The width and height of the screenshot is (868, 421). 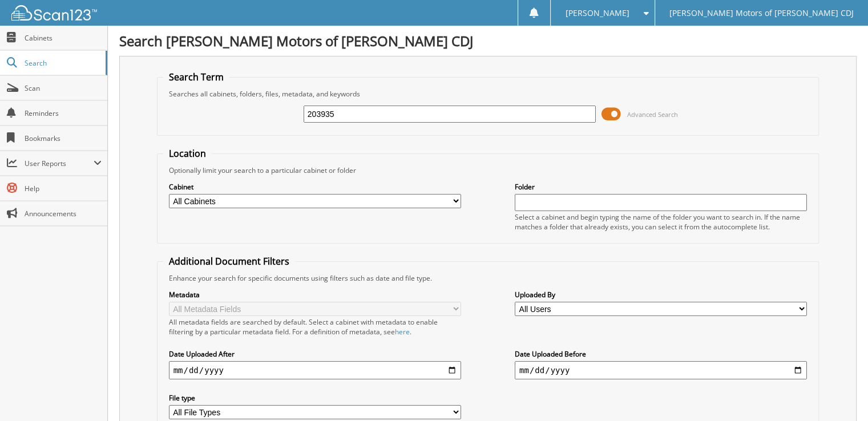 What do you see at coordinates (63, 213) in the screenshot?
I see `span: Announcements` at bounding box center [63, 213].